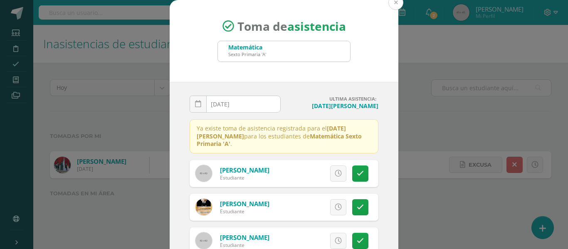 This screenshot has height=249, width=568. I want to click on p: Ya existe toma de asistencia registrada para el para los estudiantes de ., so click(284, 136).